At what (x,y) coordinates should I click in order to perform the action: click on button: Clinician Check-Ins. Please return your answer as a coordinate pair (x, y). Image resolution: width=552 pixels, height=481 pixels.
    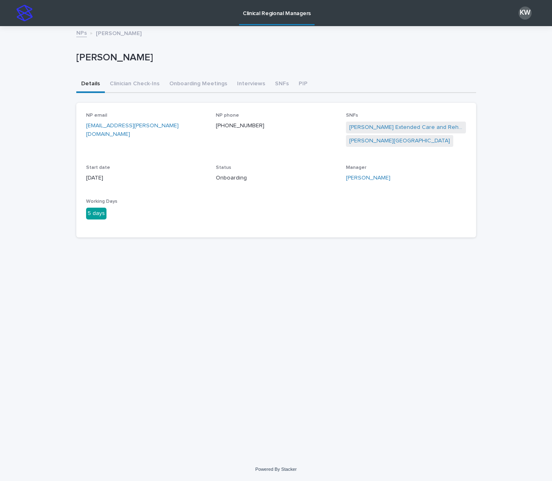
    Looking at the image, I should click on (135, 84).